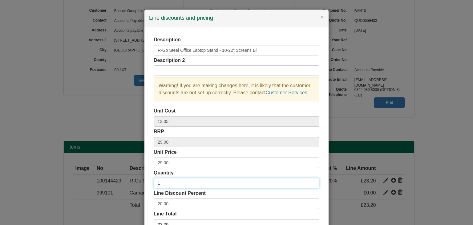 The image size is (473, 225). What do you see at coordinates (167, 40) in the screenshot?
I see `label: Description` at bounding box center [167, 40].